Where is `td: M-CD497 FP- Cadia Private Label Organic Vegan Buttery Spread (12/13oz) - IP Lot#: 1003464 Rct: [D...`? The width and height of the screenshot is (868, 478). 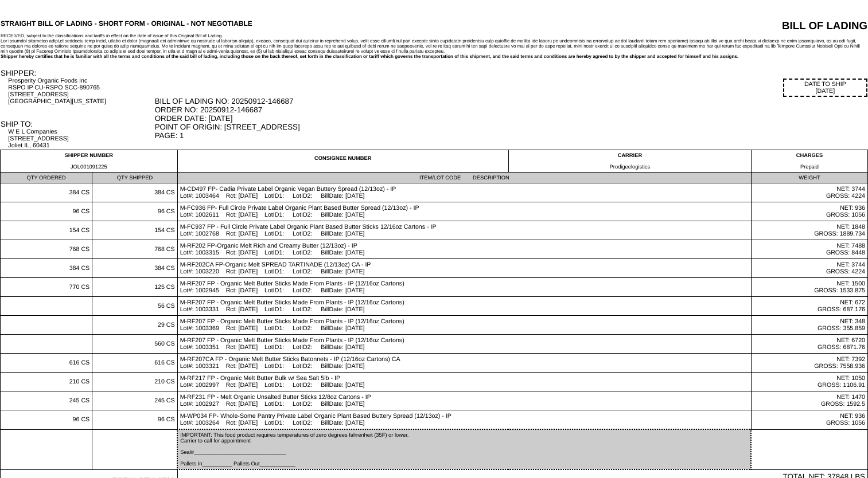
td: M-CD497 FP- Cadia Private Label Organic Vegan Buttery Spread (12/13oz) - IP Lot#: 1003464 Rct: [D... is located at coordinates (464, 193).